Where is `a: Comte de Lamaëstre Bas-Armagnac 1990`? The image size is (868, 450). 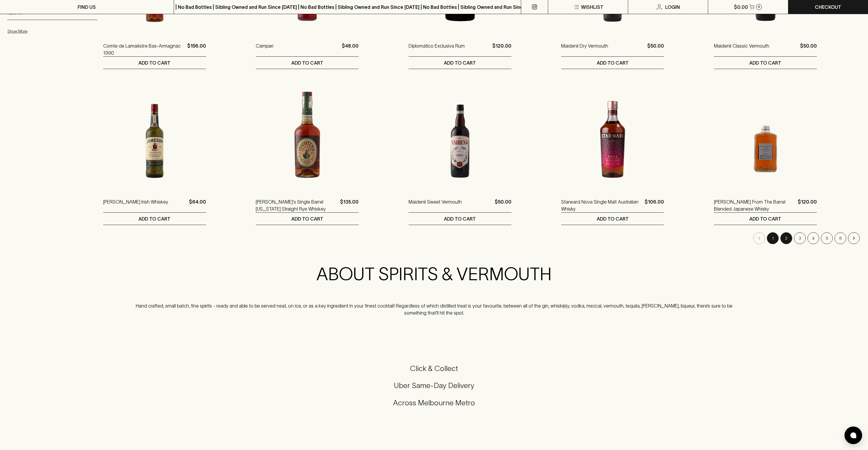
a: Comte de Lamaëstre Bas-Armagnac 1990 is located at coordinates (144, 49).